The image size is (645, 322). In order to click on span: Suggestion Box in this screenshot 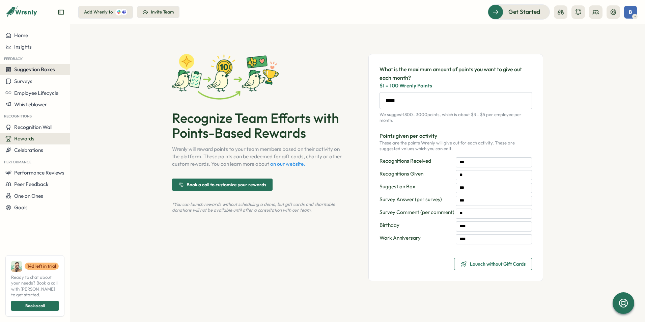, I will do `click(418, 188)`.